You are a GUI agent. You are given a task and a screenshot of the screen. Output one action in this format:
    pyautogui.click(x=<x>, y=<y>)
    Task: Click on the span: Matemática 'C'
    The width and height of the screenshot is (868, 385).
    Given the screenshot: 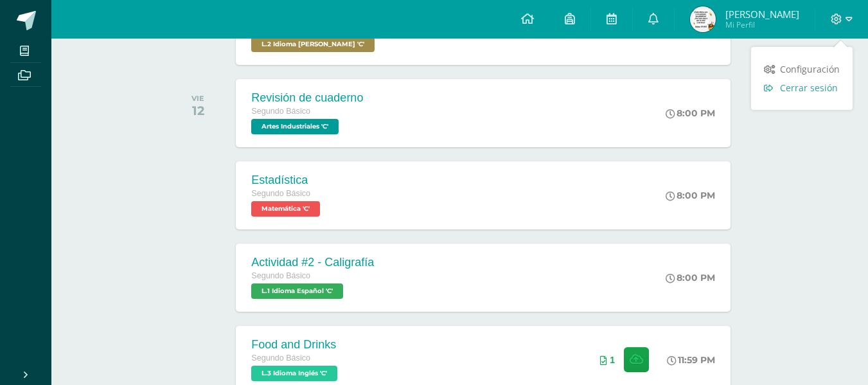 What is the action you would take?
    pyautogui.click(x=285, y=209)
    